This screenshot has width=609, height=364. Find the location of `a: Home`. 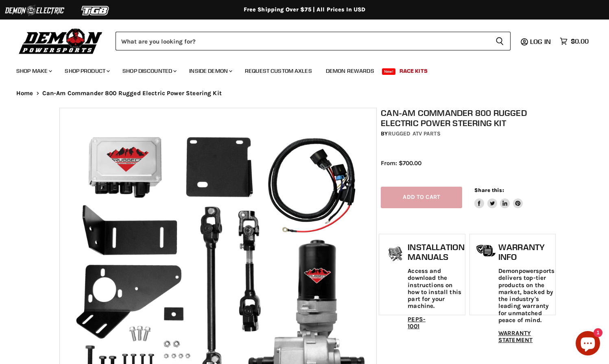

a: Home is located at coordinates (25, 93).